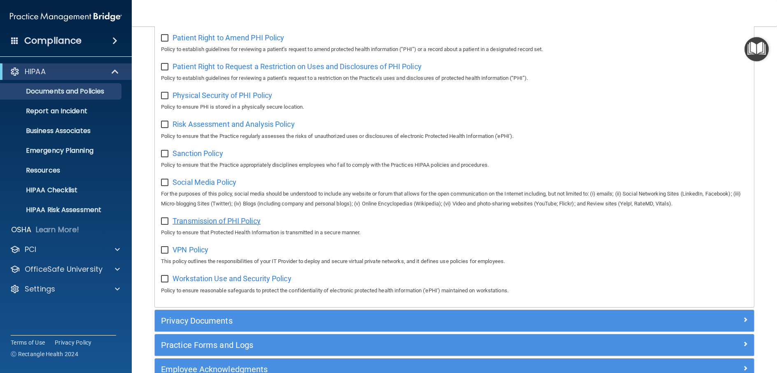  Describe the element at coordinates (44, 354) in the screenshot. I see `span: Ⓒ Rectangle Health 2024` at that location.